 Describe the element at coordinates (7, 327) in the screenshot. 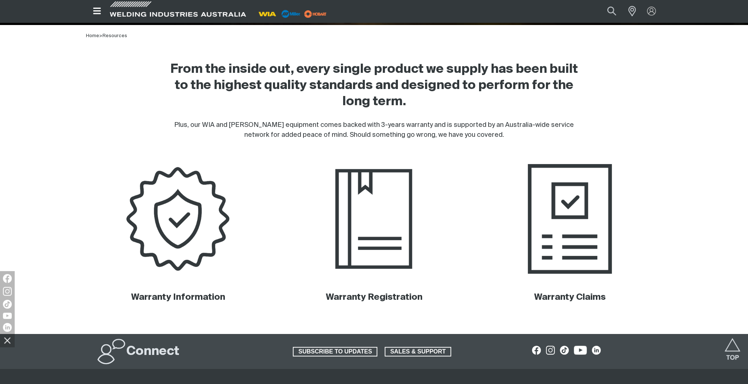

I see `img: LinkedIn` at that location.